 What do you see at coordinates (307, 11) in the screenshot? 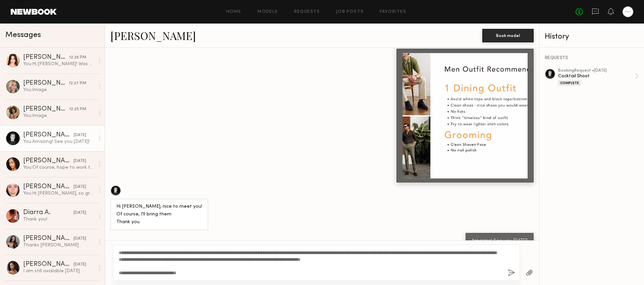
I see `a: Requests` at bounding box center [307, 11].